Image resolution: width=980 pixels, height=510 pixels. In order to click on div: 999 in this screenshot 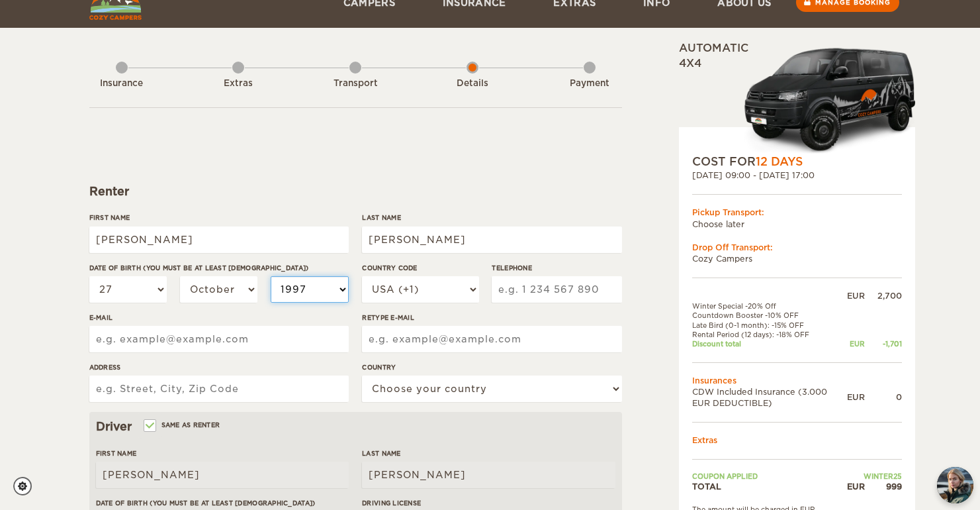, I will do `click(884, 486)`.